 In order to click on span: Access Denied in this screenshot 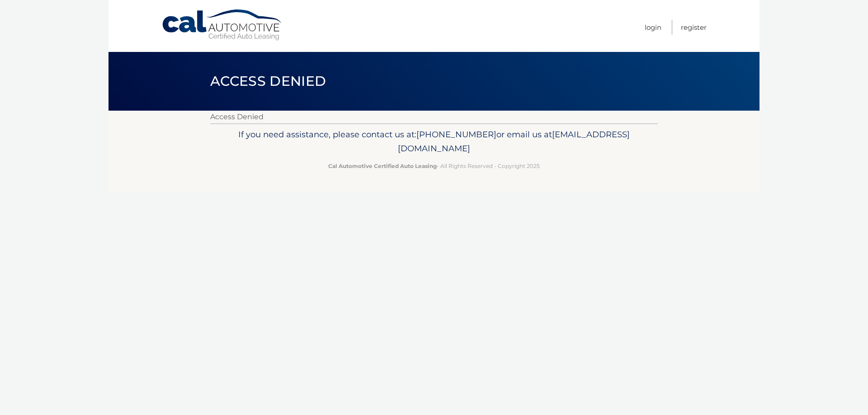, I will do `click(268, 81)`.